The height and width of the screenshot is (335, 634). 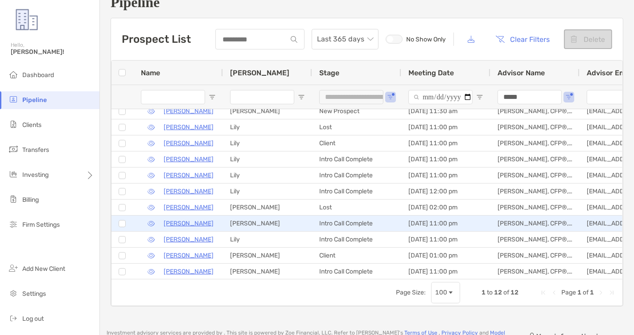 I want to click on input: Name Filter Input, so click(x=173, y=97).